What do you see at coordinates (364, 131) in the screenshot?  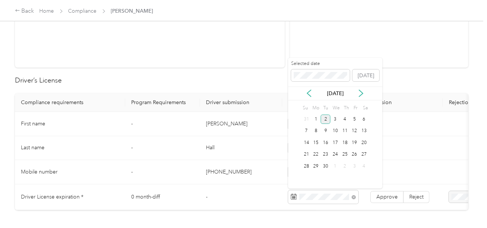 I see `div: 13` at bounding box center [364, 131].